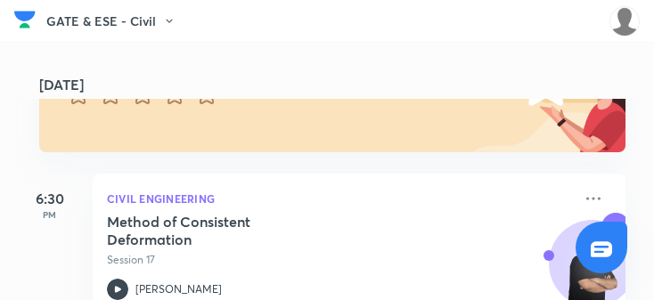  I want to click on p: PM, so click(50, 215).